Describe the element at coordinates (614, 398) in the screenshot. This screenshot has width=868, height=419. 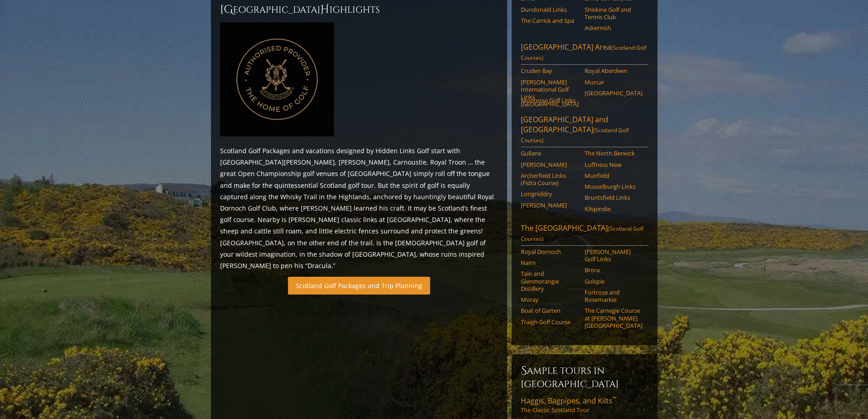
I see `sup: ™` at that location.